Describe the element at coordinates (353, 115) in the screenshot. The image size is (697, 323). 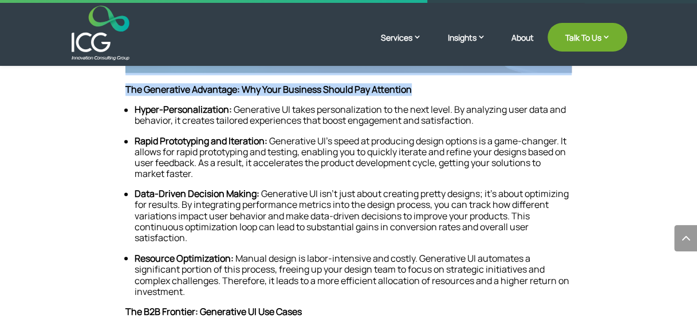
I see `li: Generative UI takes personalization to the next level. By analyzing user data and behavior, it cr...` at that location.